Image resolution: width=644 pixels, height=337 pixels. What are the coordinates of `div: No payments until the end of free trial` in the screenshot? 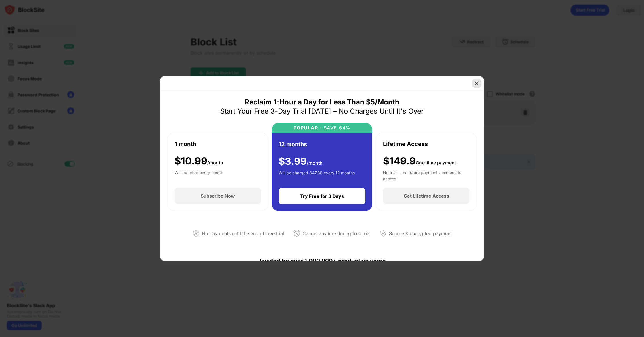 It's located at (243, 233).